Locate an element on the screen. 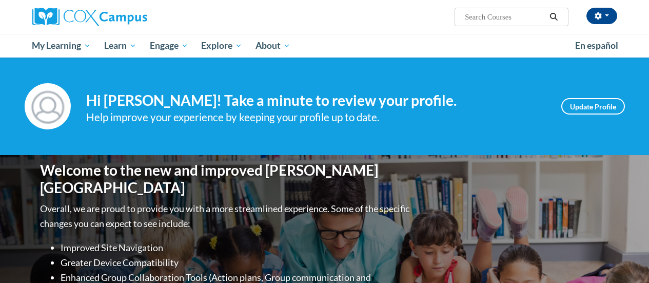 The image size is (649, 283). button: Search is located at coordinates (553, 17).